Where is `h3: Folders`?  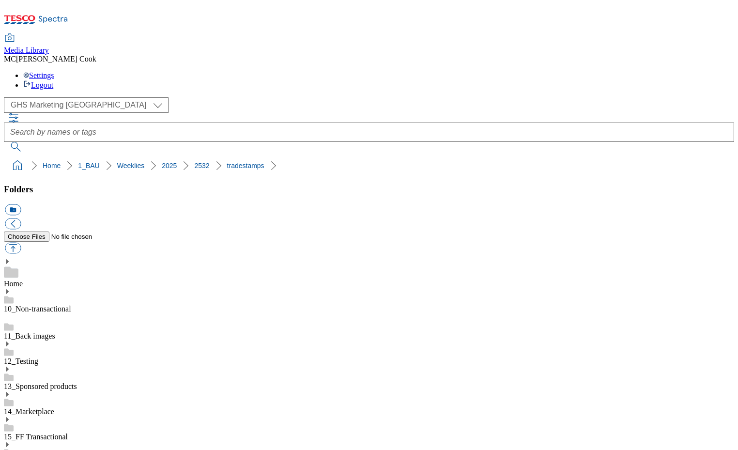
h3: Folders is located at coordinates (369, 189).